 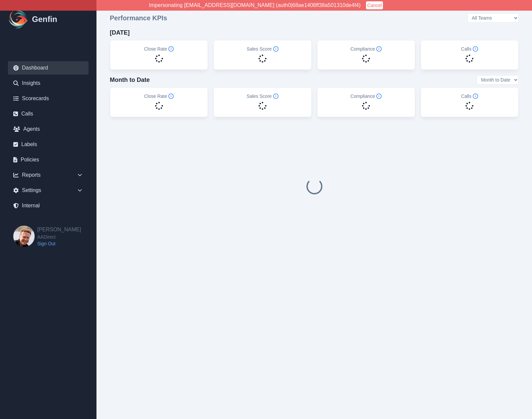 What do you see at coordinates (48, 68) in the screenshot?
I see `a: Dashboard` at bounding box center [48, 68].